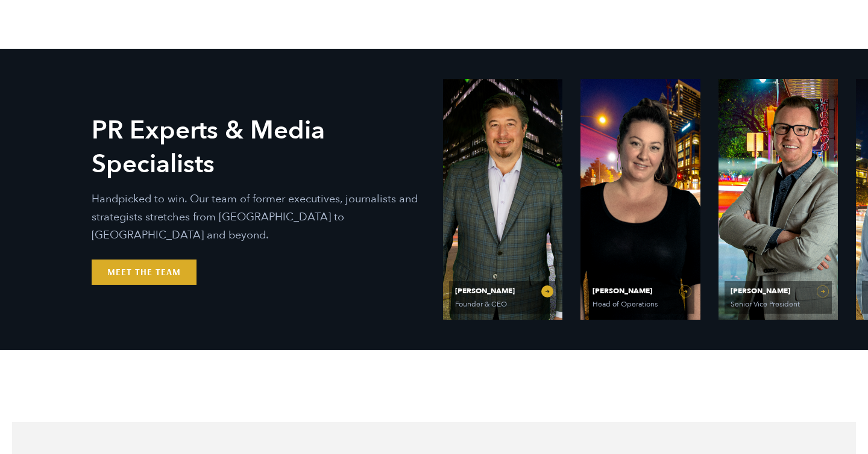 The width and height of the screenshot is (868, 454). Describe the element at coordinates (778, 200) in the screenshot. I see `a: View Bio for Matt Grant` at that location.